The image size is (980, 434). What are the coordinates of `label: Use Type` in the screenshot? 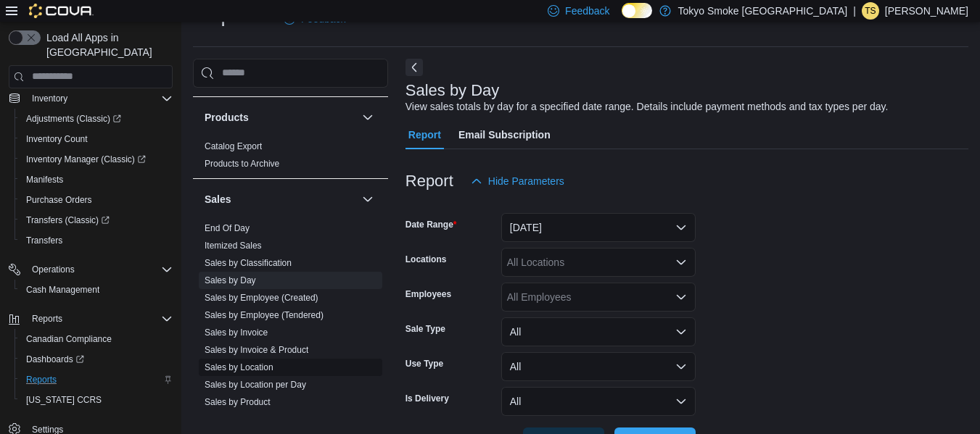 It's located at (424, 363).